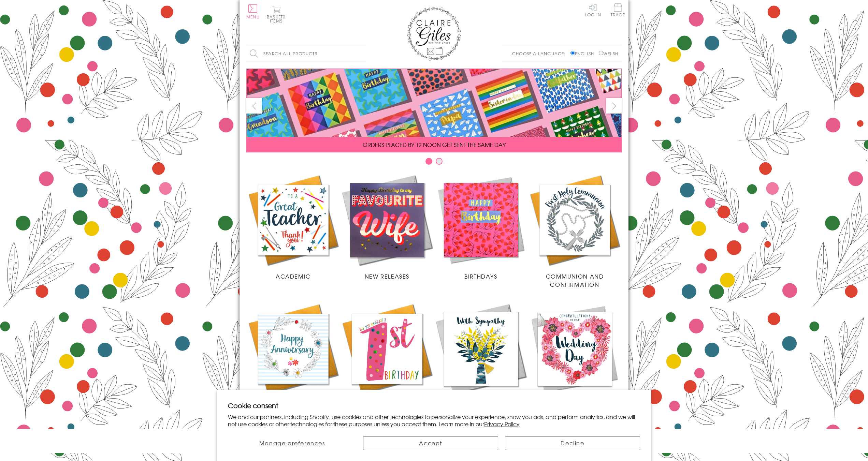 The width and height of the screenshot is (868, 461). What do you see at coordinates (292, 443) in the screenshot?
I see `button: Manage preferences` at bounding box center [292, 443].